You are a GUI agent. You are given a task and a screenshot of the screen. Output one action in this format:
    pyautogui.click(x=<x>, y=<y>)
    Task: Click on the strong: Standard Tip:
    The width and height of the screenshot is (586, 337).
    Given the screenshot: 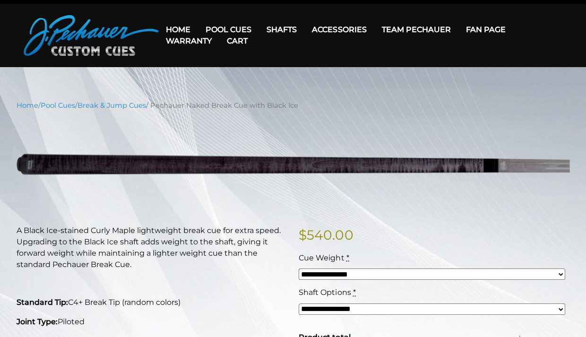 What is the action you would take?
    pyautogui.click(x=42, y=302)
    